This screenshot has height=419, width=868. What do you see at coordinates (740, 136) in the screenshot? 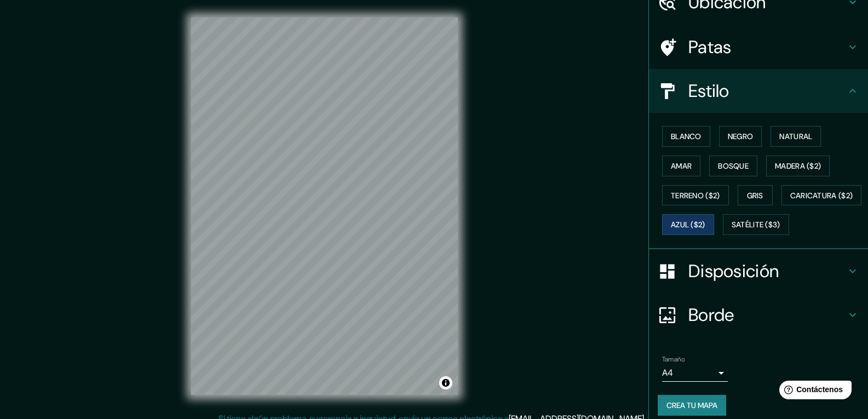
I see `font: Negro` at bounding box center [740, 136].